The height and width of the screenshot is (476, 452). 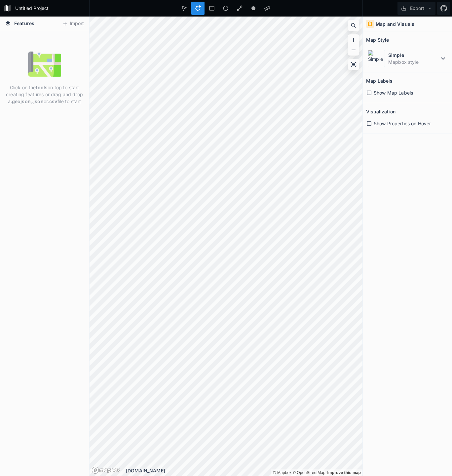 What do you see at coordinates (414, 62) in the screenshot?
I see `dd: Mapbox style` at bounding box center [414, 62].